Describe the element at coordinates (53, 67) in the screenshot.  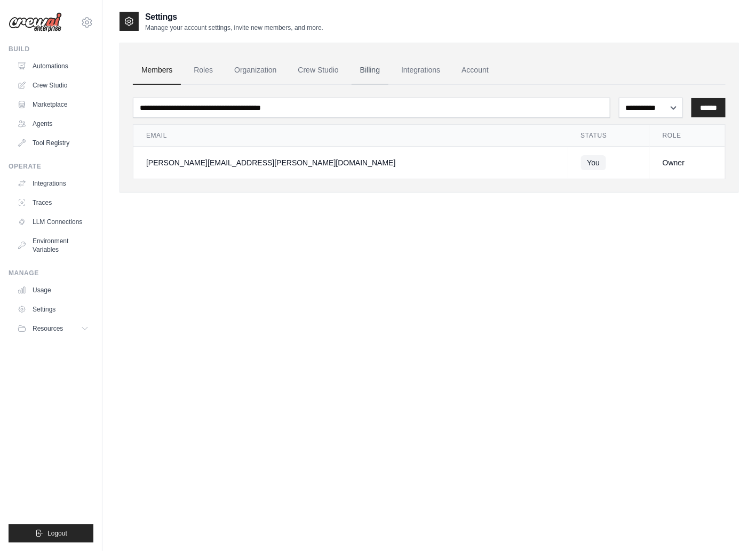
I see `a: Automations` at that location.